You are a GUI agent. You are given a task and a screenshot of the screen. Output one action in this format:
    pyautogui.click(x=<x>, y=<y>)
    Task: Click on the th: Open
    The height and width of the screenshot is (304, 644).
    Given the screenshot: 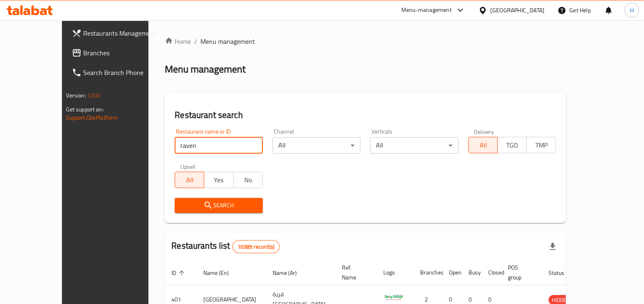 What is the action you would take?
    pyautogui.click(x=452, y=272)
    